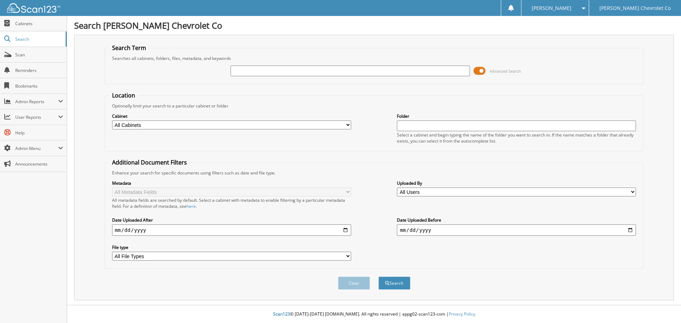  What do you see at coordinates (39, 23) in the screenshot?
I see `span: Cabinets` at bounding box center [39, 23].